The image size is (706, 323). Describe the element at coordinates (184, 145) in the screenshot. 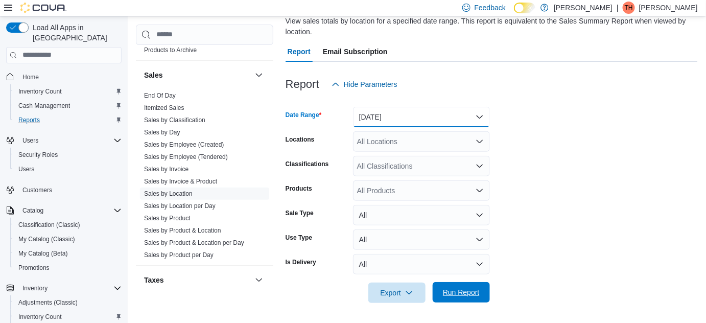

I see `span: Sales by Employee (Created)` at that location.